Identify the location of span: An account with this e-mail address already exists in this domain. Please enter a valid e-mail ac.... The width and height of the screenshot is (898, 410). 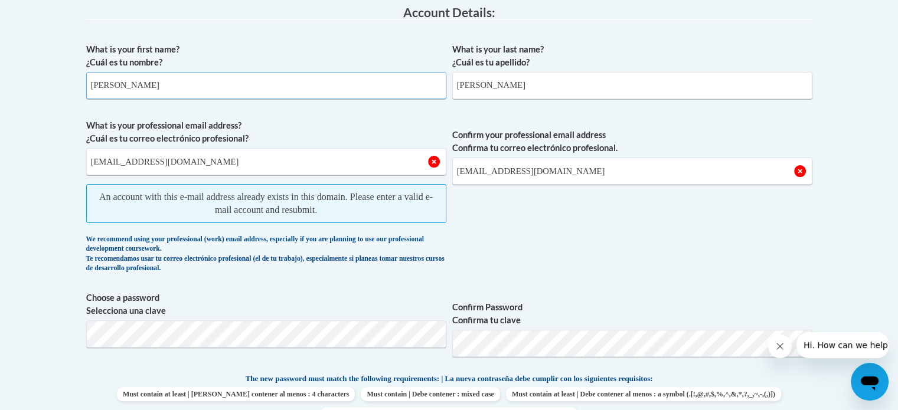
(266, 204).